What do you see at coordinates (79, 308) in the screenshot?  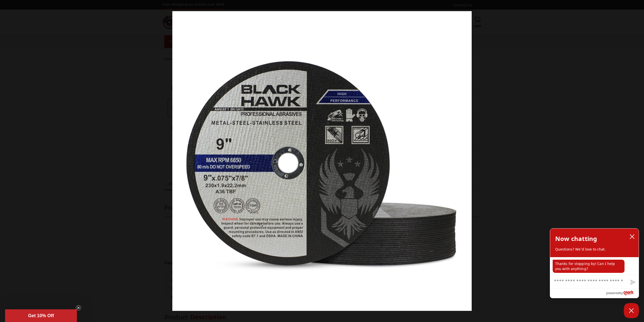 I see `button: Close teaser` at bounding box center [79, 308].